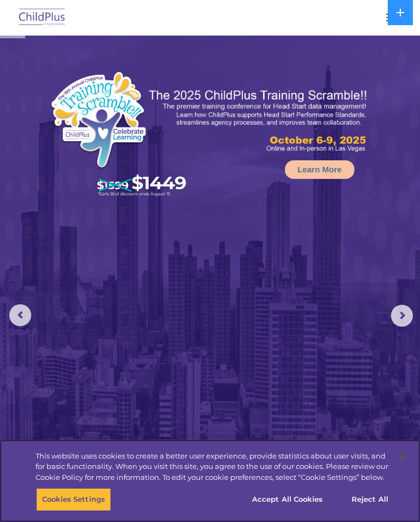  I want to click on div: This website uses cookies to create a better user experience, provide statistics about user visit..., so click(212, 467).